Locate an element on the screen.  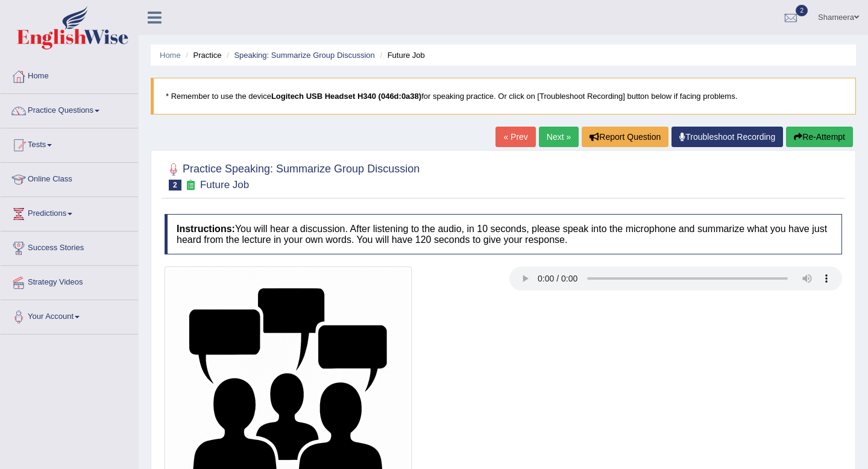
b: Logitech USB Headset H340 (046d:0a38) is located at coordinates (346, 96).